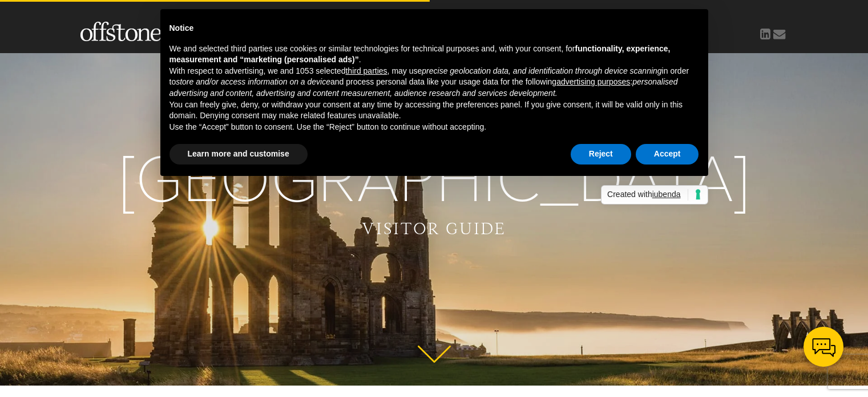 The image size is (868, 397). I want to click on em: store and/or access information on a device, so click(253, 82).